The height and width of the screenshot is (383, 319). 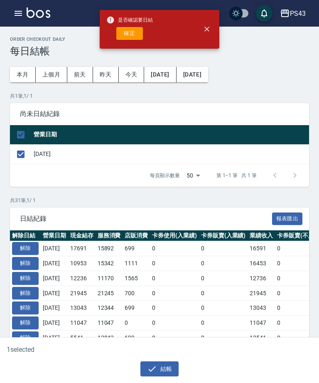 I want to click on button: 確定, so click(x=130, y=33).